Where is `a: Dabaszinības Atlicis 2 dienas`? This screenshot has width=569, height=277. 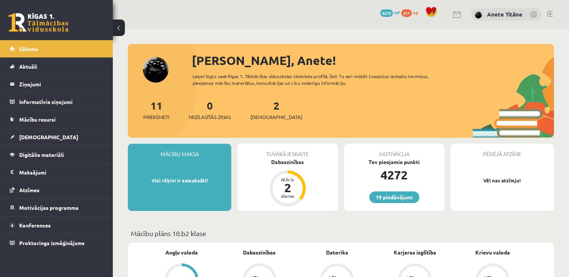 a: Dabaszinības Atlicis 2 dienas is located at coordinates (287, 183).